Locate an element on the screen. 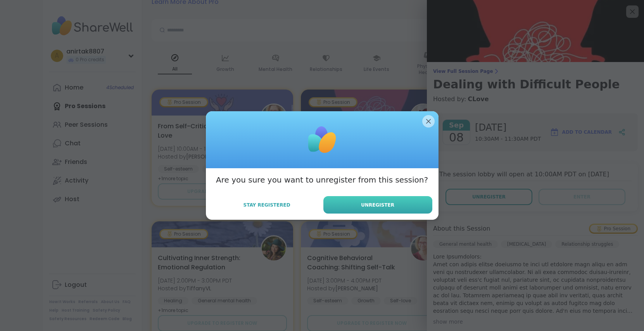 The width and height of the screenshot is (644, 331). span: Stay Registered is located at coordinates (266, 205).